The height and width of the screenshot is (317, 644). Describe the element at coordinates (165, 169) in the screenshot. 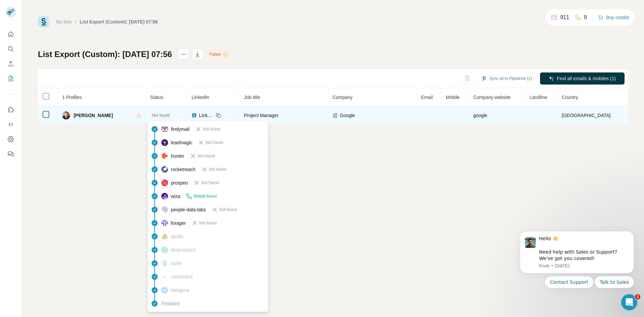

I see `img: provider rocketreach logo` at that location.